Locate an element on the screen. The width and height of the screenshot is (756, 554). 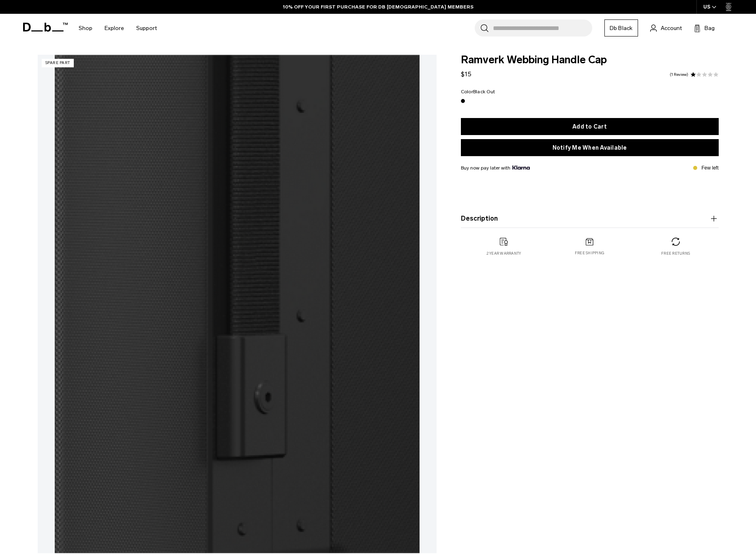
a: 1 reviews is located at coordinates (679, 75).